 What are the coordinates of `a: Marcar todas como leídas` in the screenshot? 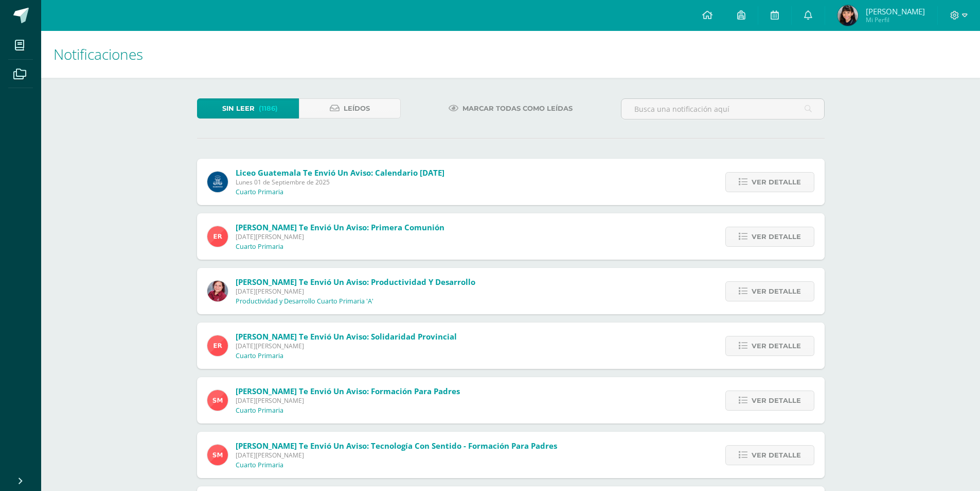 It's located at (511, 108).